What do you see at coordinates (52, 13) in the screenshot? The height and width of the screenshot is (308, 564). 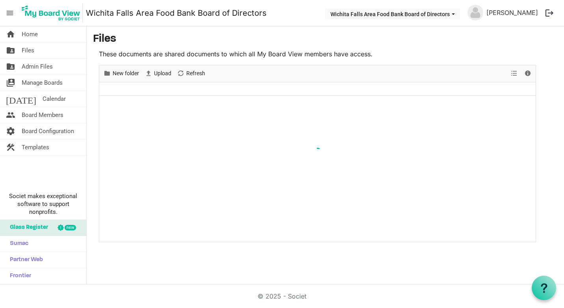 I see `a: My Board View Logo` at bounding box center [52, 13].